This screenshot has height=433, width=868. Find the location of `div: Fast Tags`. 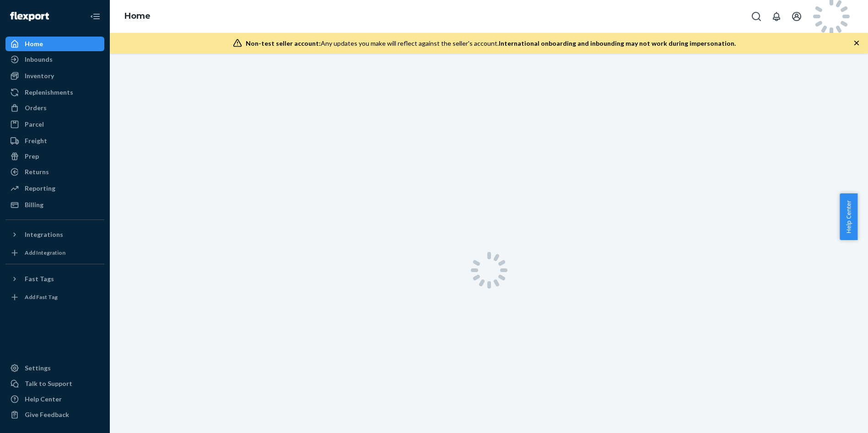

div: Fast Tags is located at coordinates (40, 279).